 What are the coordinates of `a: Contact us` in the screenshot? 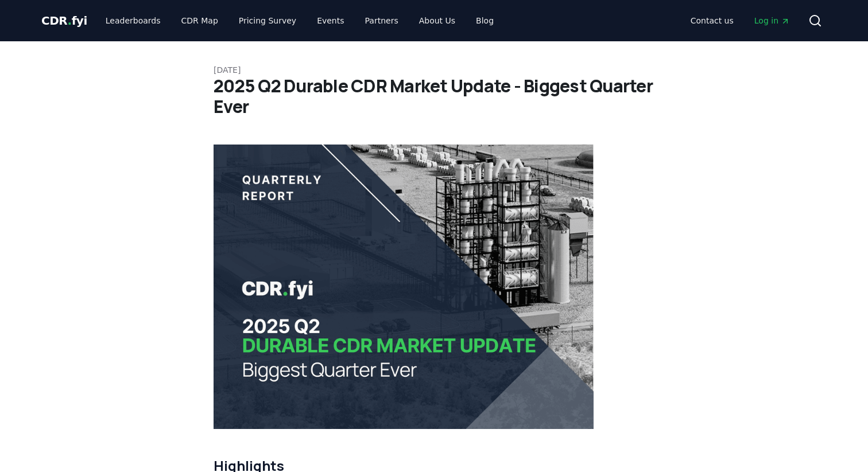 It's located at (711, 21).